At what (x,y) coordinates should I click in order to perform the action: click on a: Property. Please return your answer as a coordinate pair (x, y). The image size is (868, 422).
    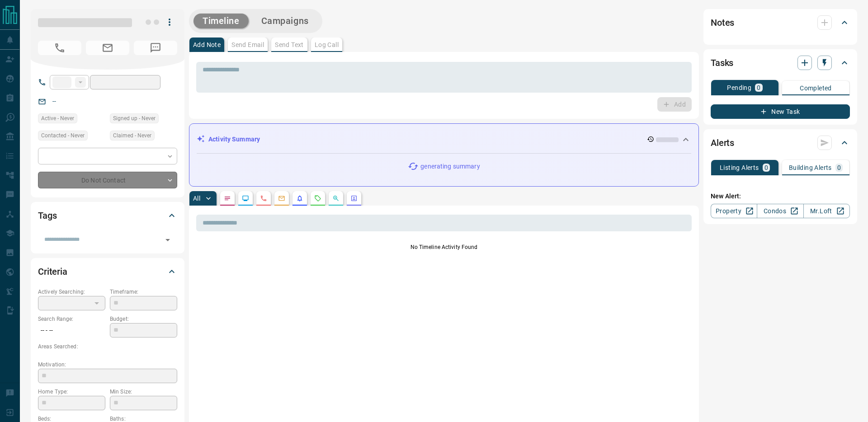
    Looking at the image, I should click on (733, 211).